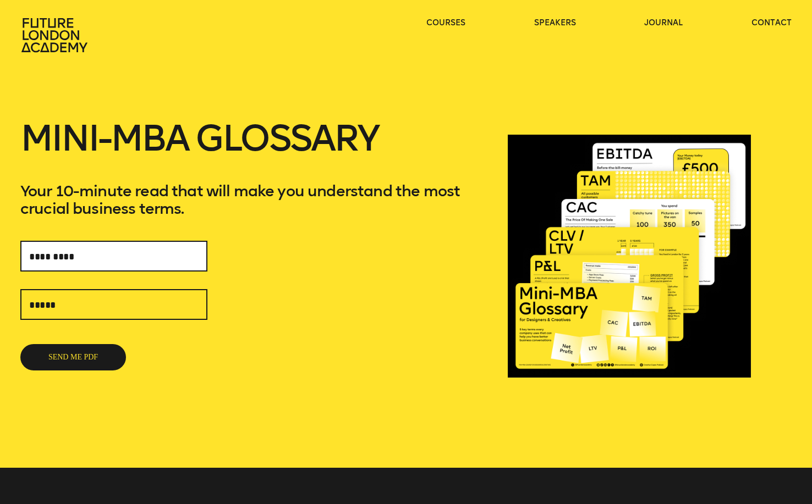  Describe the element at coordinates (555, 23) in the screenshot. I see `a: speakers` at that location.